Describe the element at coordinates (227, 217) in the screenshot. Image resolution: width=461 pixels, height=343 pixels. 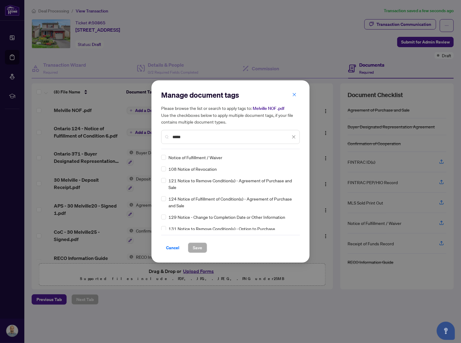
I see `span: 129 Notice - Change to Completion Date or Other Information` at that location.